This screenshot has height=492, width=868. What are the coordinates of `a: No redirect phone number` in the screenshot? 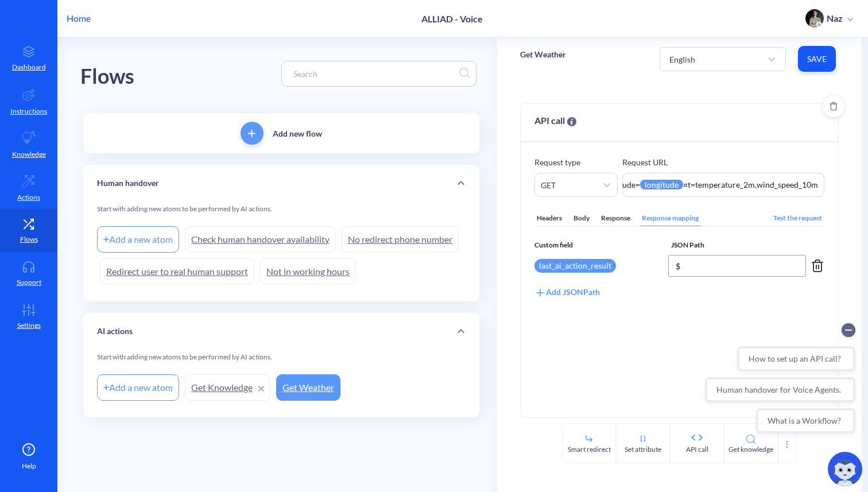 It's located at (400, 240).